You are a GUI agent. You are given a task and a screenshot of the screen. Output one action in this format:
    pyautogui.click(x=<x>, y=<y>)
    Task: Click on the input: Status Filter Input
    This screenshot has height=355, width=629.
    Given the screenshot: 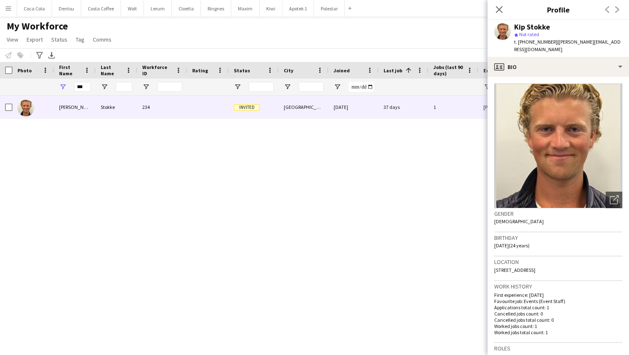 What is the action you would take?
    pyautogui.click(x=261, y=87)
    